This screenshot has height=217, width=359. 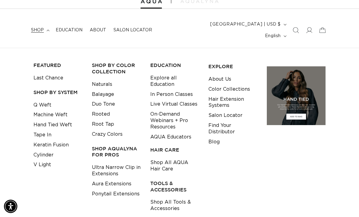 I want to click on span: English, so click(x=273, y=36).